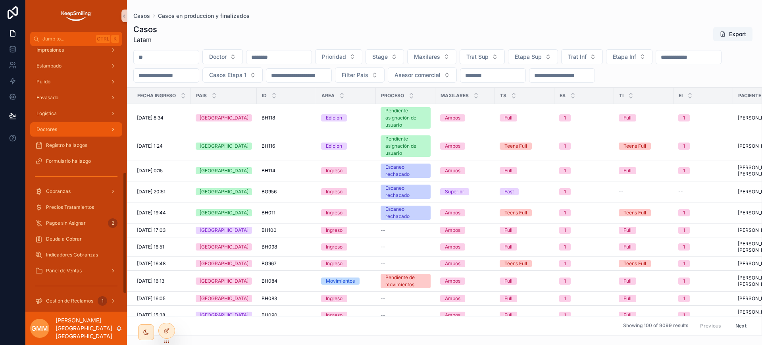 The height and width of the screenshot is (345, 762). What do you see at coordinates (269, 247) in the screenshot?
I see `span: BH098` at bounding box center [269, 247].